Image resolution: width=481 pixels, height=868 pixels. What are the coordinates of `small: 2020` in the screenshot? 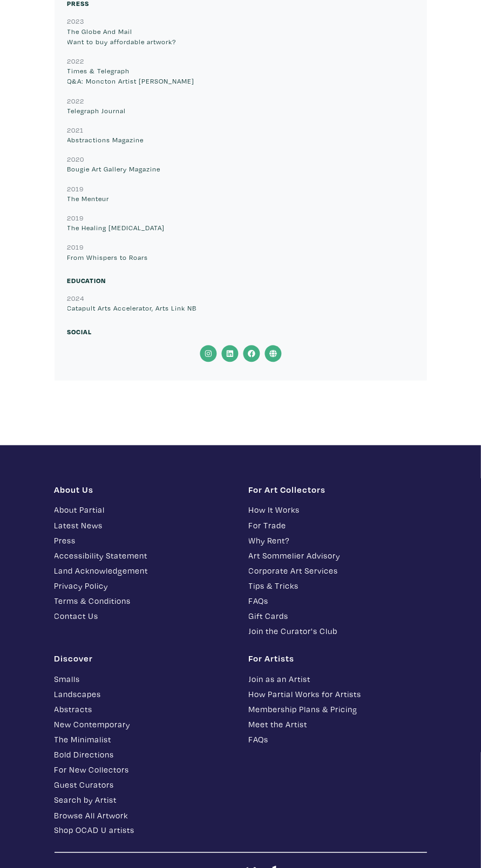 It's located at (76, 159).